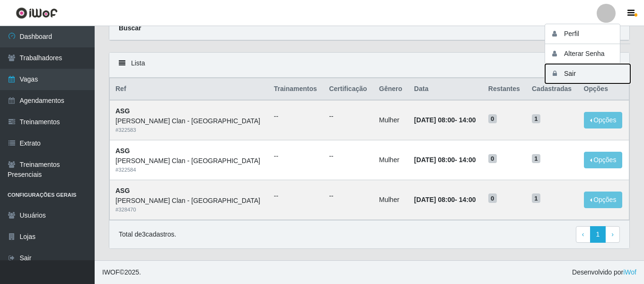  What do you see at coordinates (587, 54) in the screenshot?
I see `button: Alterar Senha` at bounding box center [587, 54].